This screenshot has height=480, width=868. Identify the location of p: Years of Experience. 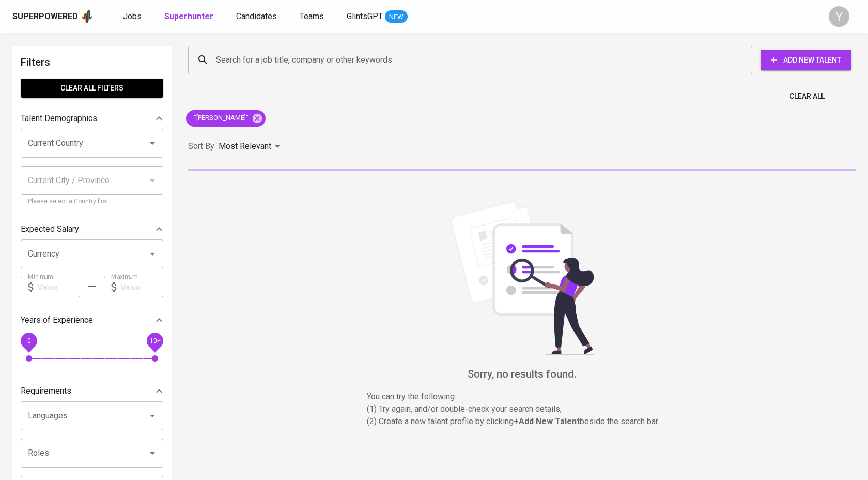
(57, 320).